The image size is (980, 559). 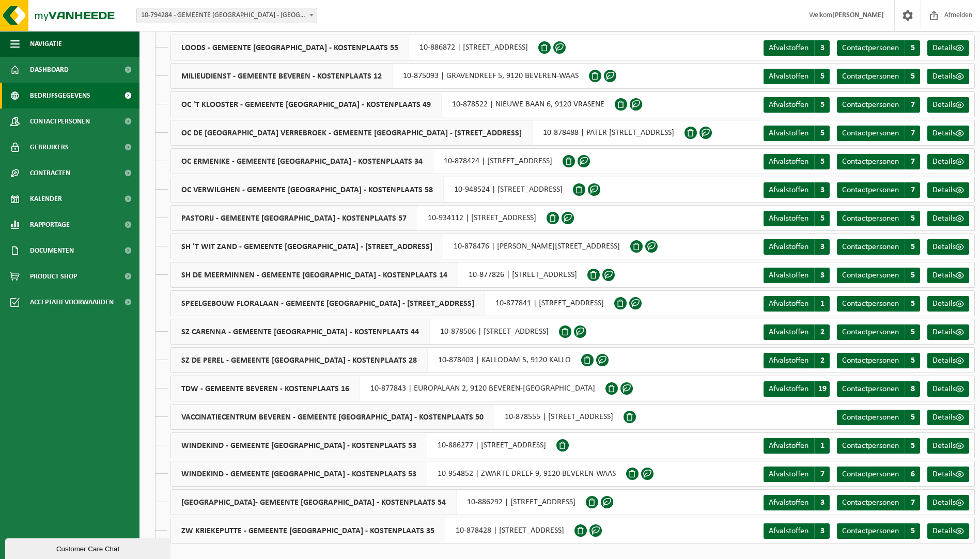 What do you see at coordinates (913, 474) in the screenshot?
I see `span: 6` at bounding box center [913, 474].